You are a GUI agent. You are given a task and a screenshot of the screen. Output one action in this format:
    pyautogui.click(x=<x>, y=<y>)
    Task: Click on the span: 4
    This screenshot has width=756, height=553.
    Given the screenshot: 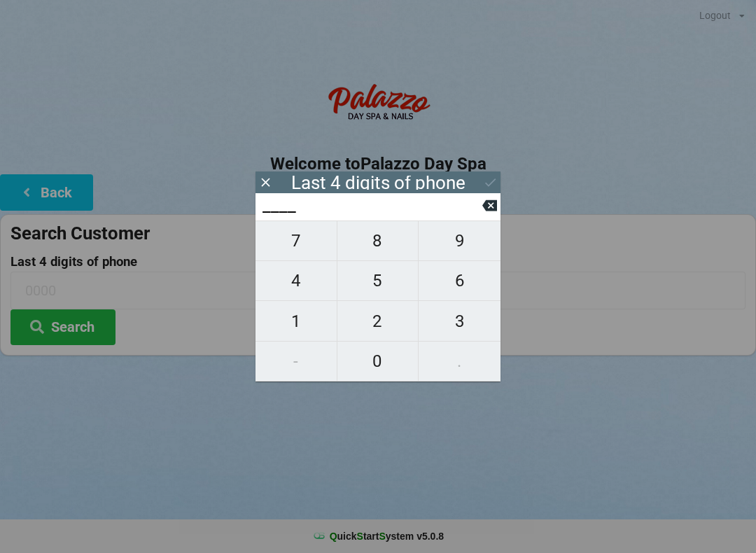 What is the action you would take?
    pyautogui.click(x=296, y=281)
    